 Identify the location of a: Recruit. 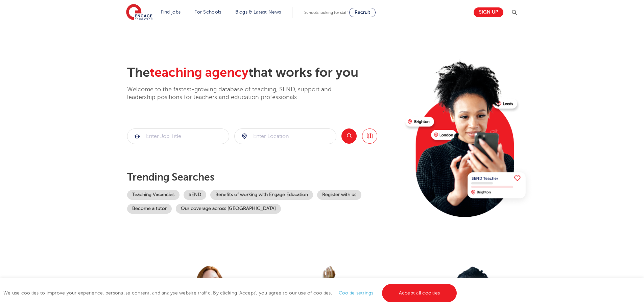
(362, 12).